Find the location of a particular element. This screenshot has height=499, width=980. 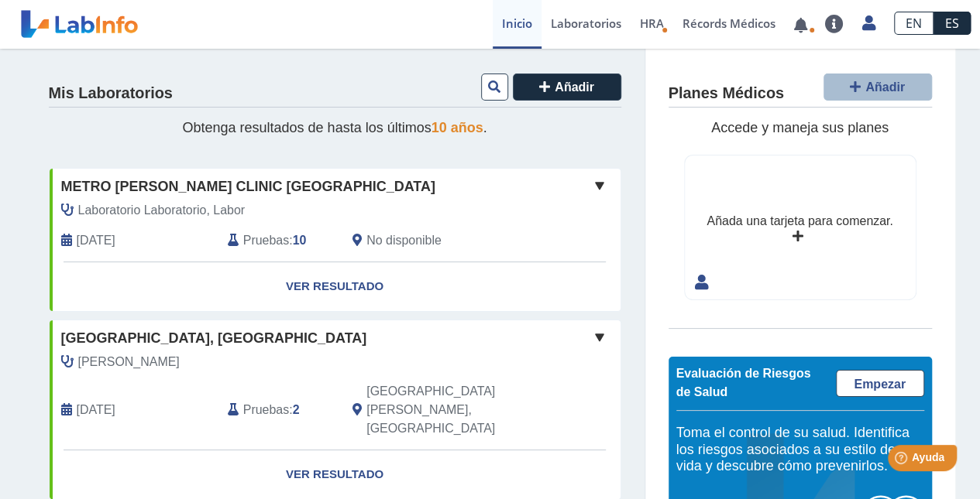

b: 2 is located at coordinates (296, 409).